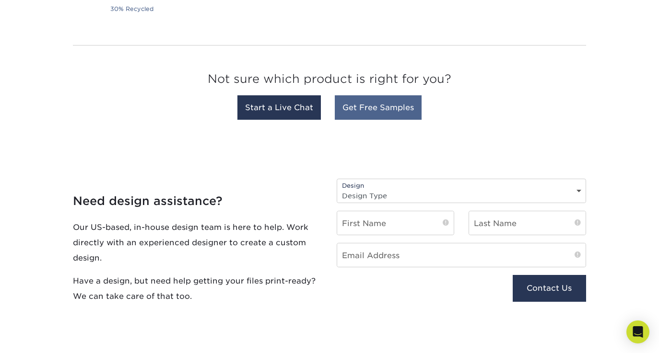  Describe the element at coordinates (198, 201) in the screenshot. I see `h4: Need design assistance?` at that location.